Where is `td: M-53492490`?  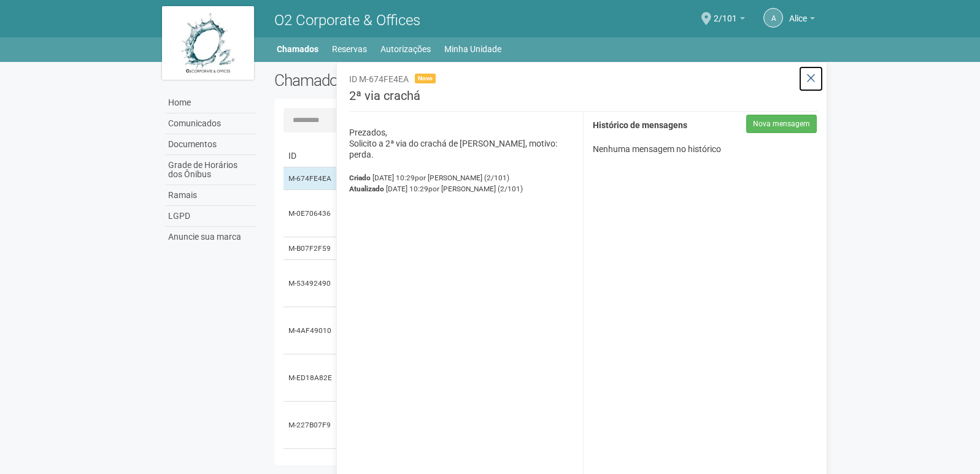 td: M-53492490 is located at coordinates (311, 283).